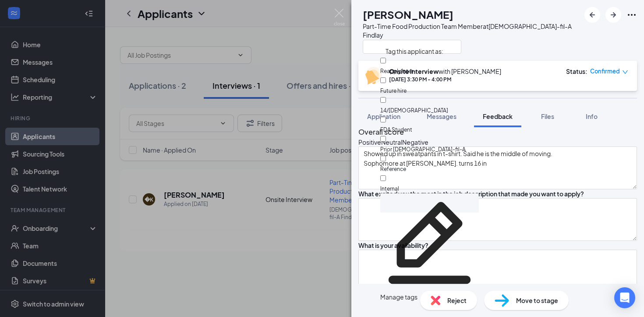 The image size is (644, 317). I want to click on input: Reapply later, so click(383, 60).